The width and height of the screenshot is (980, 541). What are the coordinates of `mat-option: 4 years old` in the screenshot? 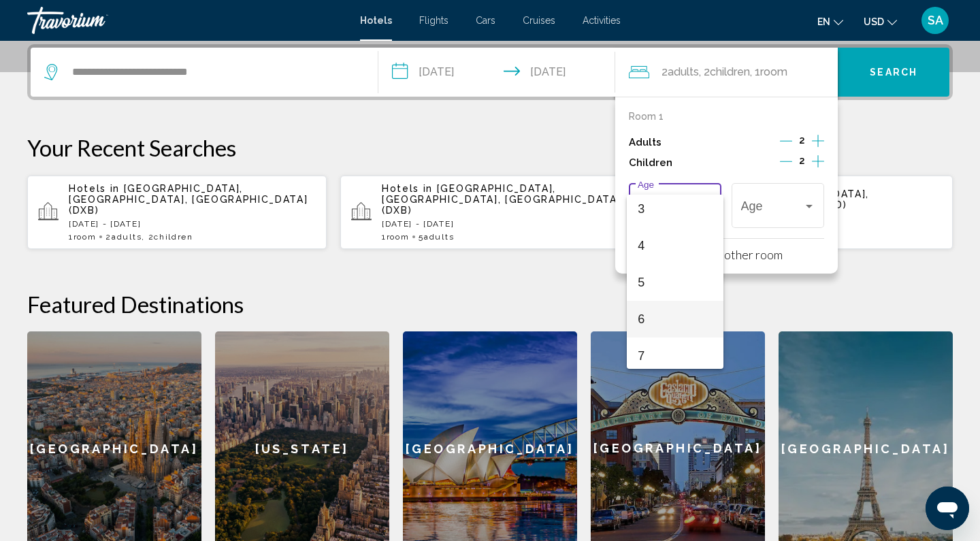 It's located at (674, 245).